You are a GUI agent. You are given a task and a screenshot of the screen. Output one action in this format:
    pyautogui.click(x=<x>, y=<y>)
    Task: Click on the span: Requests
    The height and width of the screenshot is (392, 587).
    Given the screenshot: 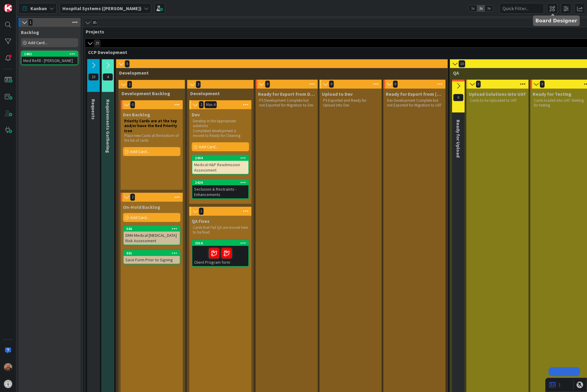 What is the action you would take?
    pyautogui.click(x=94, y=109)
    